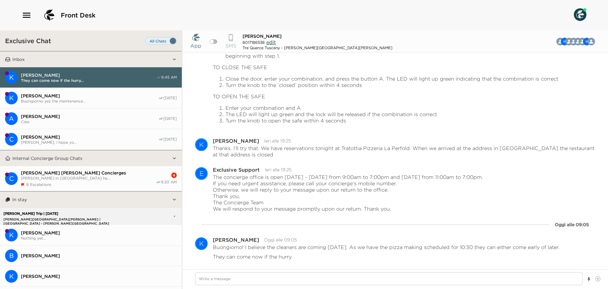 The width and height of the screenshot is (608, 289). I want to click on img: C, so click(592, 42).